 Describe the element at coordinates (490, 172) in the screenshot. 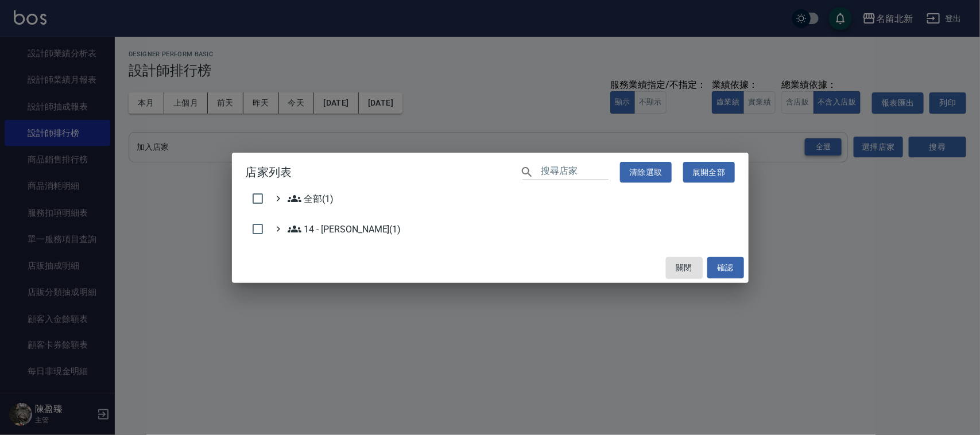

I see `h2: 店家列表` at that location.